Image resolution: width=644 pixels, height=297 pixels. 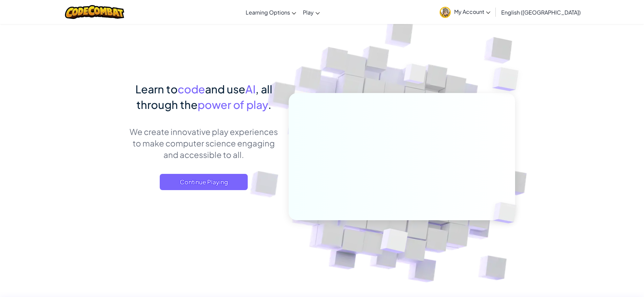 I want to click on span: Learn to, so click(x=156, y=89).